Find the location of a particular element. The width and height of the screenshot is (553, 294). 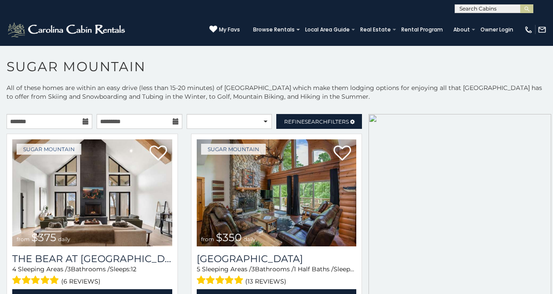

h3: The Bear At Sugar Mountain is located at coordinates (92, 259).